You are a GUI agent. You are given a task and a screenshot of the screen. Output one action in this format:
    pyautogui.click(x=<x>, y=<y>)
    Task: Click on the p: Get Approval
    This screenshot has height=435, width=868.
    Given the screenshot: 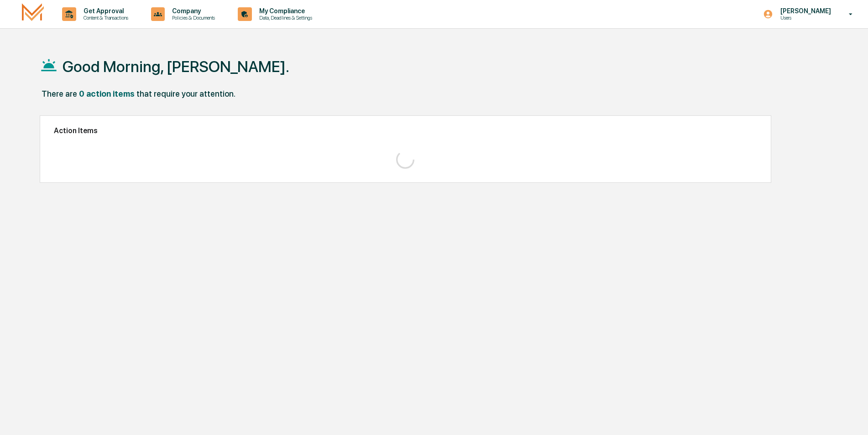 What is the action you would take?
    pyautogui.click(x=104, y=11)
    